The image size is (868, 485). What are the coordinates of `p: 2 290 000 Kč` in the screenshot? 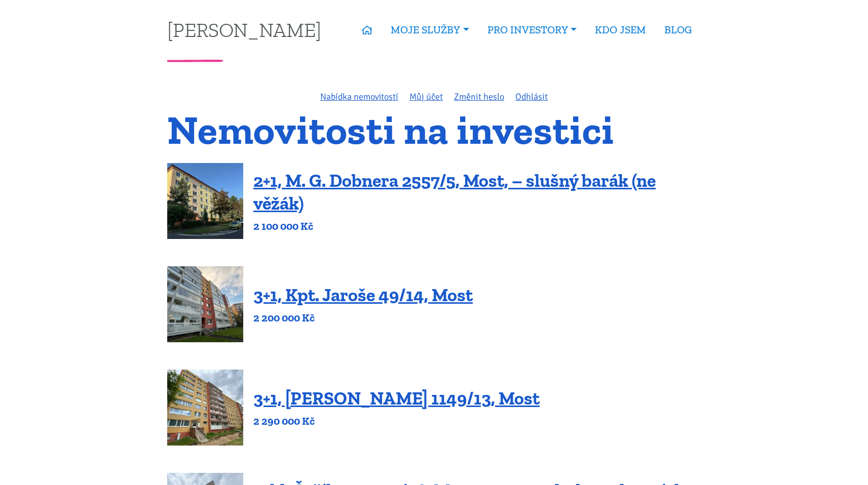 It's located at (396, 421).